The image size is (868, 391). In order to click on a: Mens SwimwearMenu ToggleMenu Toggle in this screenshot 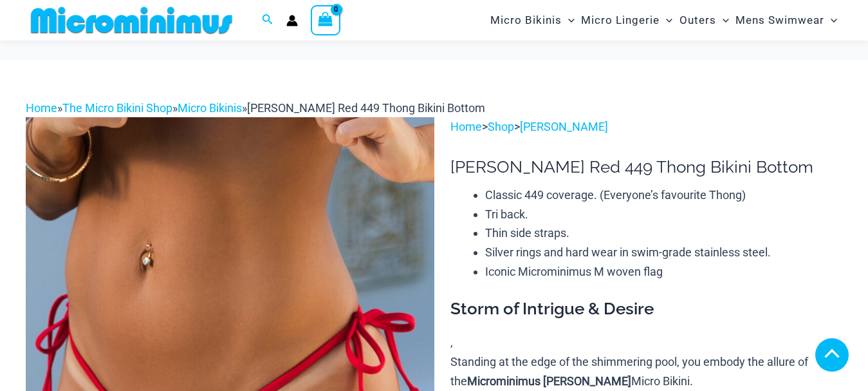, I will do `click(786, 20)`.